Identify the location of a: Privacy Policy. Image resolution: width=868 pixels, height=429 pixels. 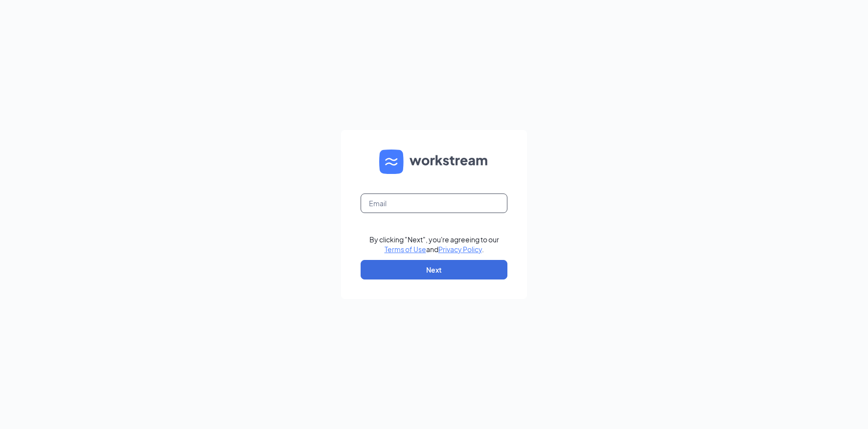
(460, 249).